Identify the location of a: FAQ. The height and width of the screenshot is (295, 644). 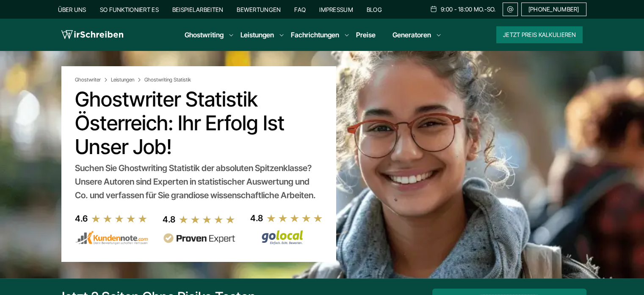
(300, 9).